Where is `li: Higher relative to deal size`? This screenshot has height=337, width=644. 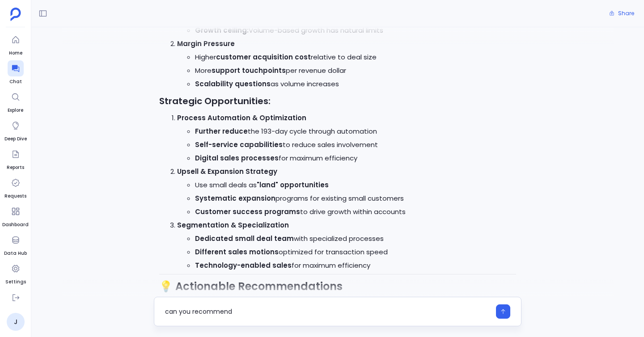 li: Higher relative to deal size is located at coordinates (355, 58).